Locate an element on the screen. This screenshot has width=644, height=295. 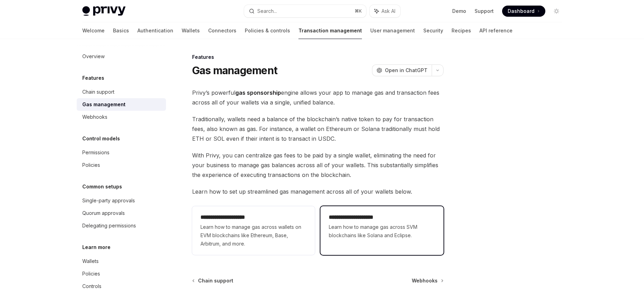
a: Gas management is located at coordinates (121, 105).